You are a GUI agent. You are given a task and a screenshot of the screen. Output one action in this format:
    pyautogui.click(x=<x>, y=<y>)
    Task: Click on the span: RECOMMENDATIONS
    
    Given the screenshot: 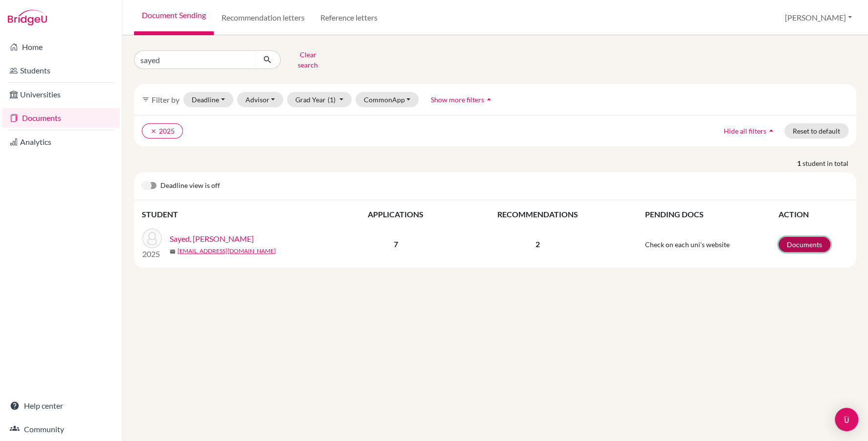 What is the action you would take?
    pyautogui.click(x=538, y=214)
    